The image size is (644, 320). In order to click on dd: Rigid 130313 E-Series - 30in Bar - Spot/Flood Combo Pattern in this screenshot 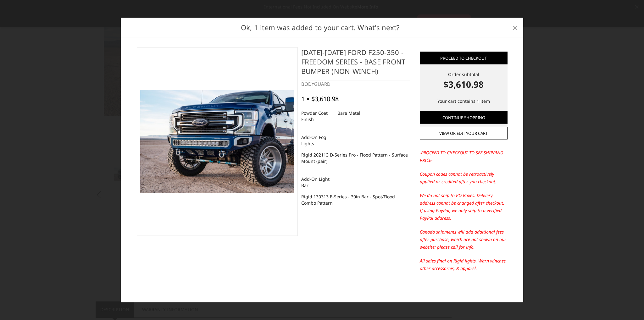, I will do `click(355, 200)`.